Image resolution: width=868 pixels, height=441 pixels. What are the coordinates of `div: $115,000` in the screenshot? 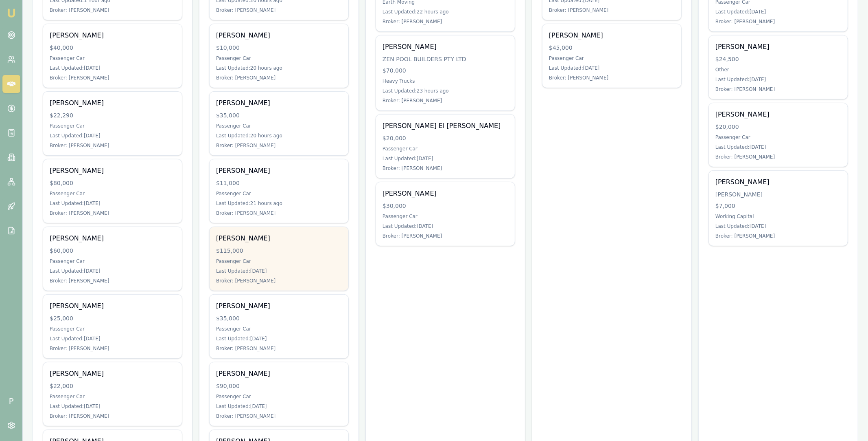 It's located at (279, 250).